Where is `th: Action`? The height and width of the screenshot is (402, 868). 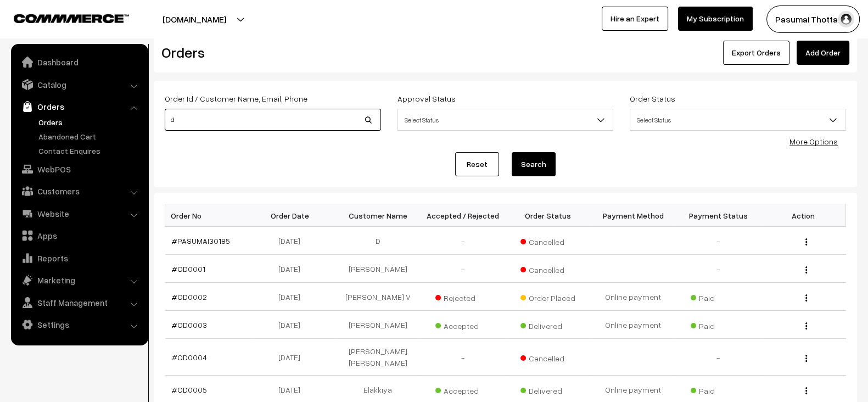
th: Action is located at coordinates (803, 215).